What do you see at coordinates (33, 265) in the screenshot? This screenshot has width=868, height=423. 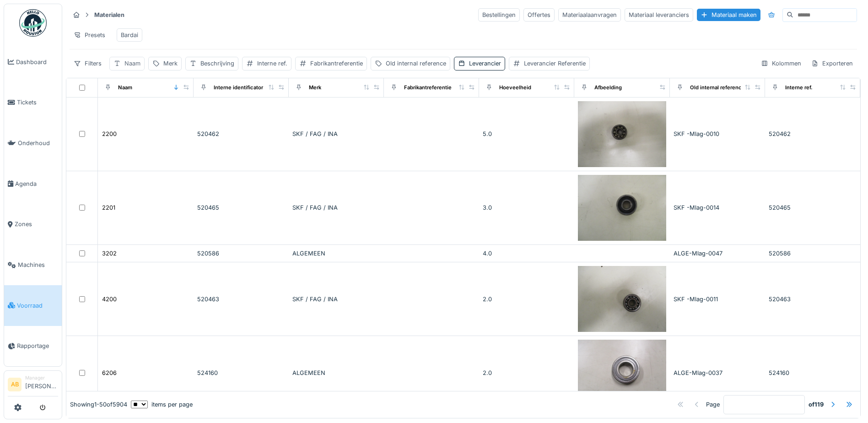 I see `a: Machines` at bounding box center [33, 265].